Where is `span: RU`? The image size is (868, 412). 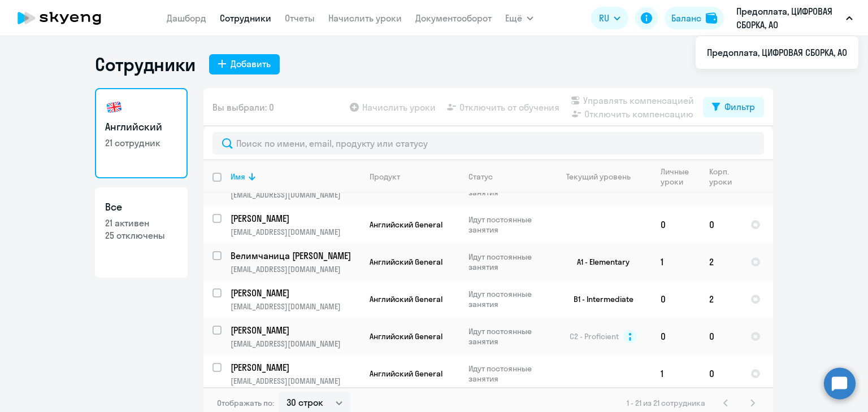 span: RU is located at coordinates (604, 18).